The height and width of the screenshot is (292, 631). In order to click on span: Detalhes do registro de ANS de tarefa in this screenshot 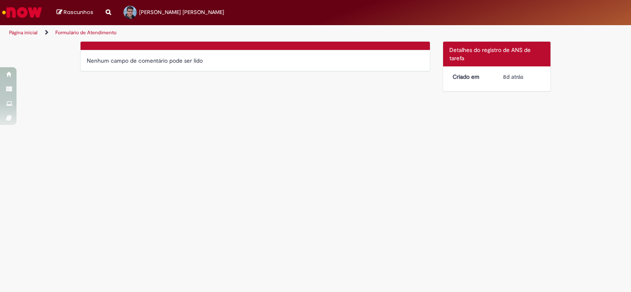, I will do `click(489, 54)`.